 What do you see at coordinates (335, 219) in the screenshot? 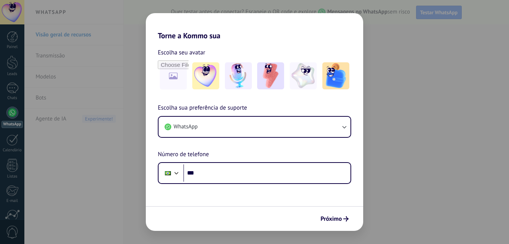
I see `button: Próximo` at bounding box center [335, 219].